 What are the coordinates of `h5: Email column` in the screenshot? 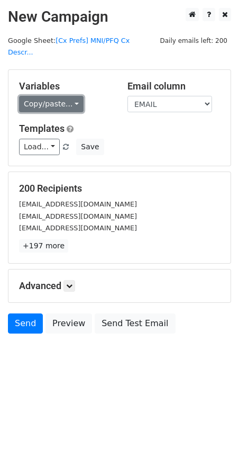 It's located at (174, 86).